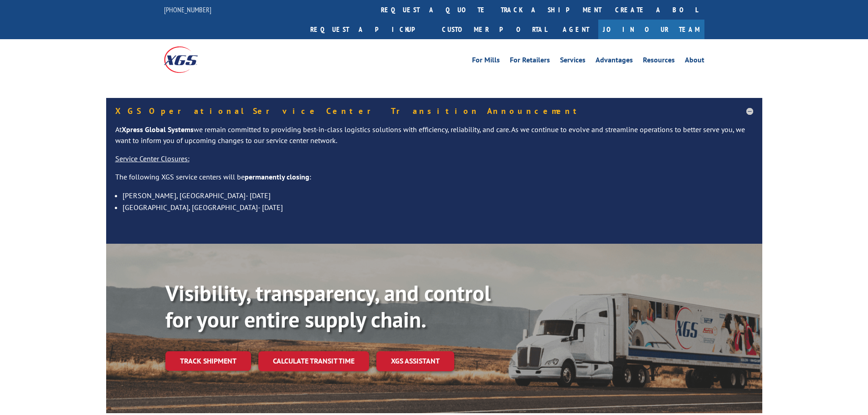 Image resolution: width=868 pixels, height=415 pixels. I want to click on a: Request a pickup, so click(369, 29).